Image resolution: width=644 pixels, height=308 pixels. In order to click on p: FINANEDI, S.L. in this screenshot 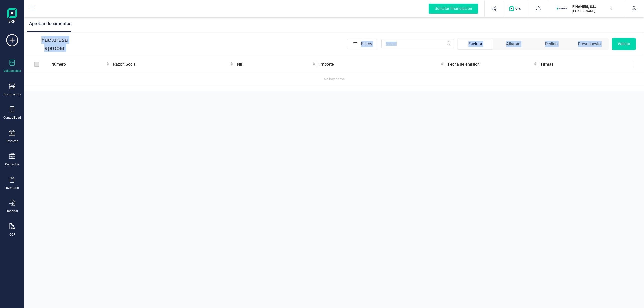, I will do `click(593, 7)`.